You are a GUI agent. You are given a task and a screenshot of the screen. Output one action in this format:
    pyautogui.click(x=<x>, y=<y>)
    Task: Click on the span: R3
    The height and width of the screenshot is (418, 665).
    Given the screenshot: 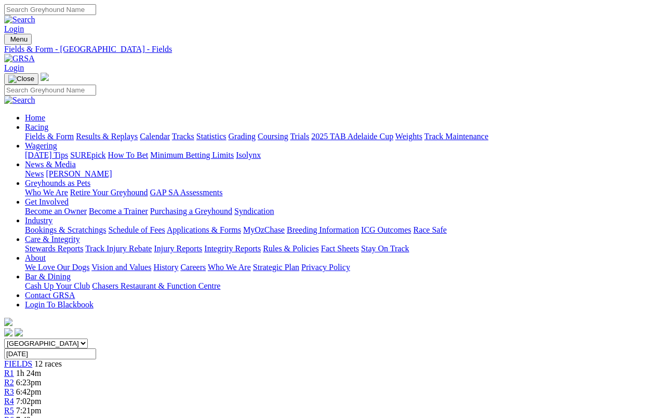 What is the action you would take?
    pyautogui.click(x=9, y=391)
    